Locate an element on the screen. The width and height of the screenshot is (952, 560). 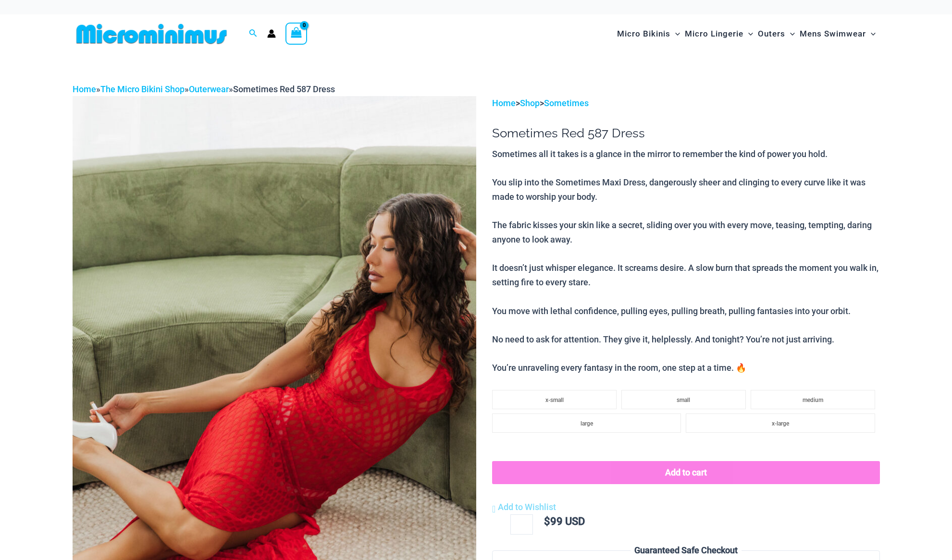
span: x-small is located at coordinates (554, 401).